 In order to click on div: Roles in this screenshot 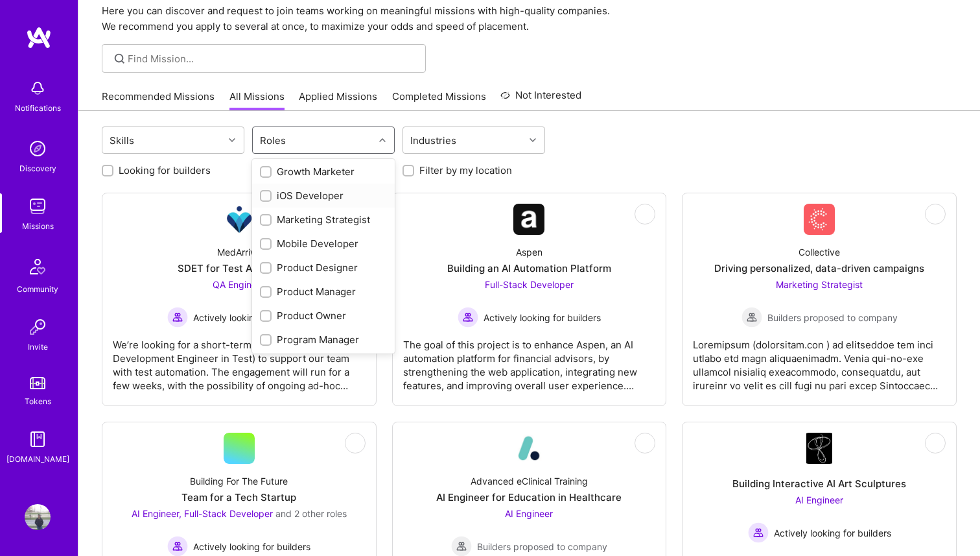, I will do `click(273, 140)`.